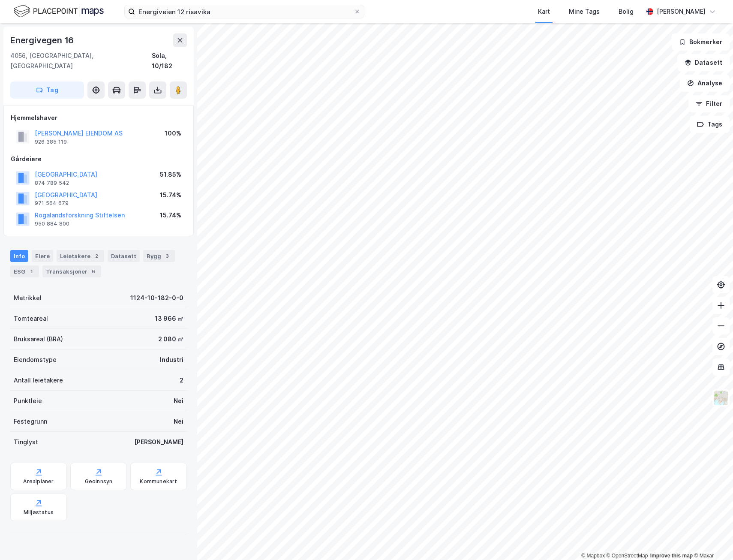  What do you see at coordinates (38, 380) in the screenshot?
I see `div: Antall leietakere` at bounding box center [38, 380].